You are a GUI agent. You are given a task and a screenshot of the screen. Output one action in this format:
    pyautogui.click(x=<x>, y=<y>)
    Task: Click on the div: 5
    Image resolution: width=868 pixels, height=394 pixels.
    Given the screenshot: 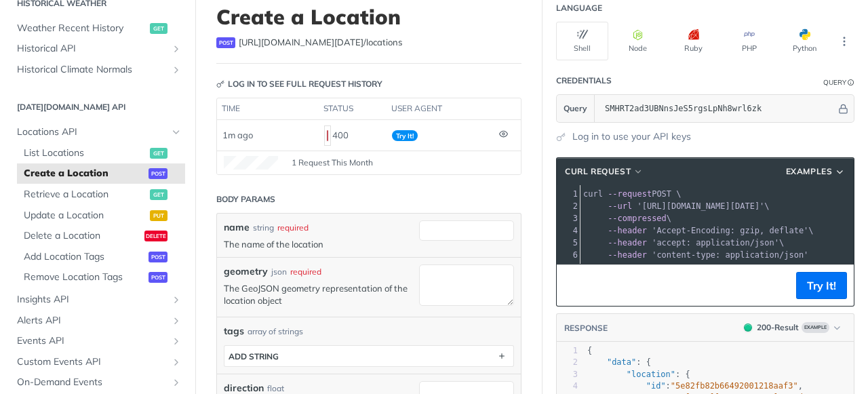 What is the action you would take?
    pyautogui.click(x=568, y=243)
    